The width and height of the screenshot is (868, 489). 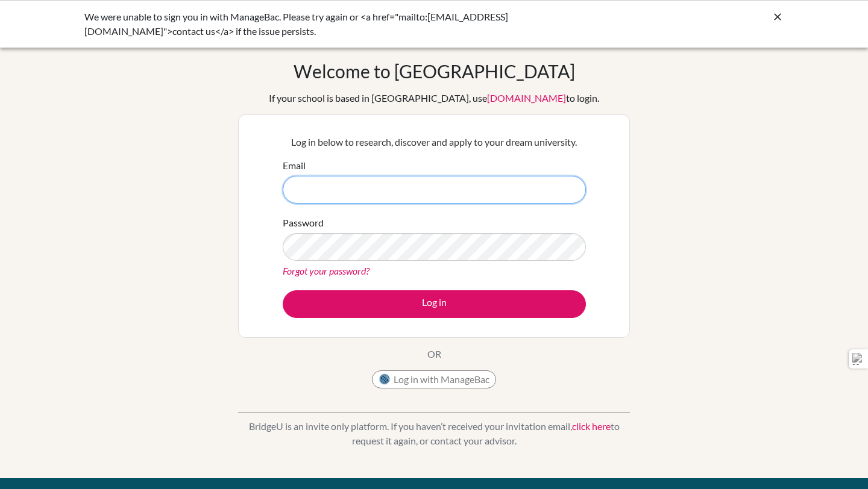 What do you see at coordinates (326, 270) in the screenshot?
I see `a: Forgot your password?` at bounding box center [326, 270].